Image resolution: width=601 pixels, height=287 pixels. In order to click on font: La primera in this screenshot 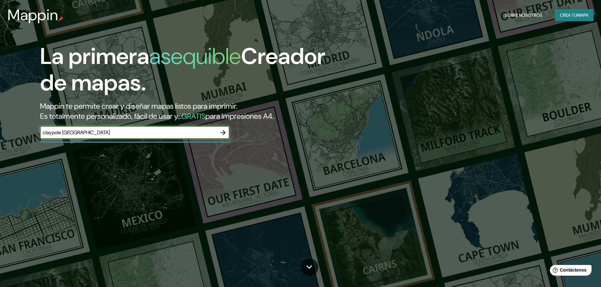, I will do `click(95, 56)`.